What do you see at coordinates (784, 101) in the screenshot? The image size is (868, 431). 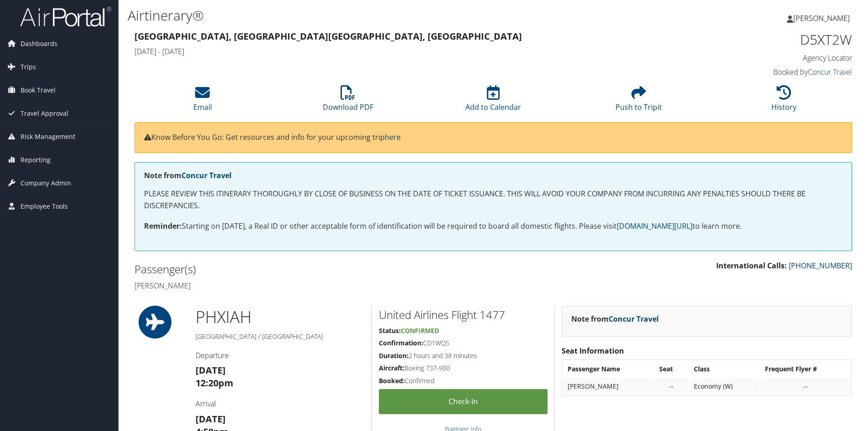 I see `a: History` at bounding box center [784, 101].